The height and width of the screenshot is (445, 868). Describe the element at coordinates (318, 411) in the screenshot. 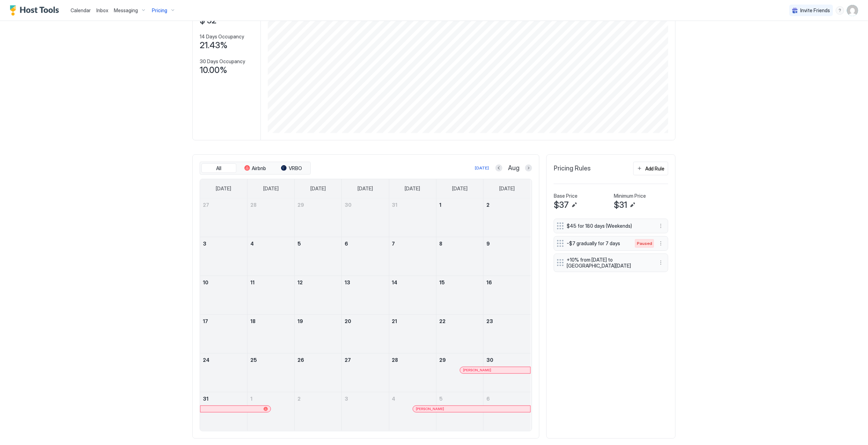

I see `td: September 2, 2025` at that location.